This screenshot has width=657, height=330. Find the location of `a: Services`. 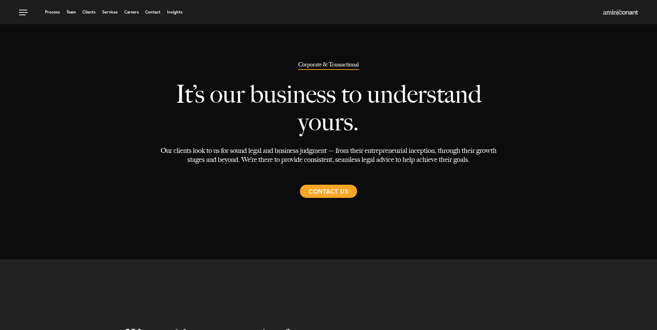

a: Services is located at coordinates (110, 12).